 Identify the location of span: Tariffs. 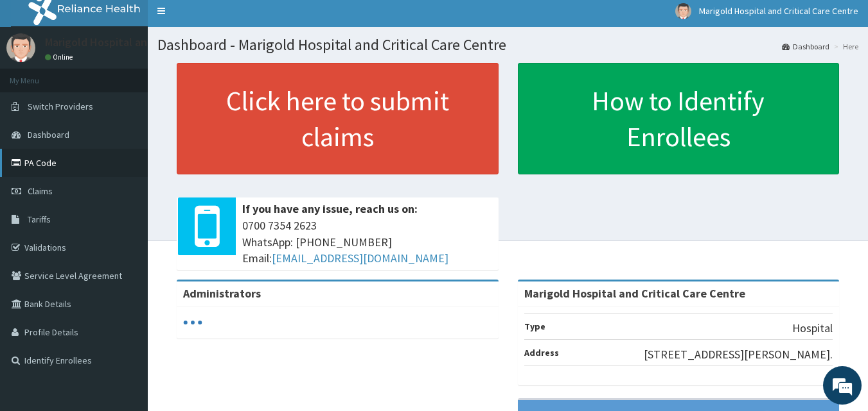
(39, 220).